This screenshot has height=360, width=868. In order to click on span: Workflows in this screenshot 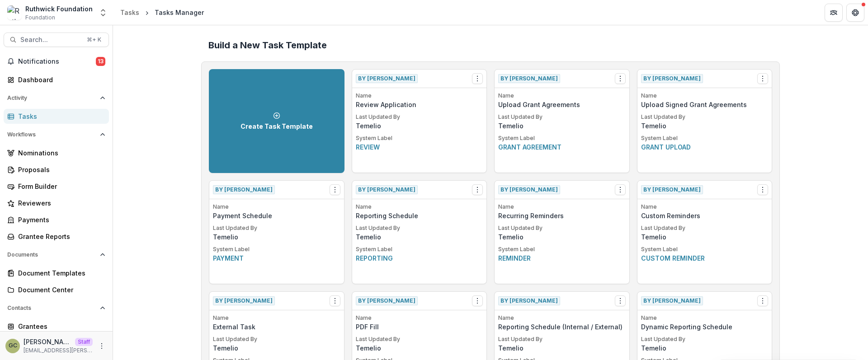, I will do `click(51, 134)`.